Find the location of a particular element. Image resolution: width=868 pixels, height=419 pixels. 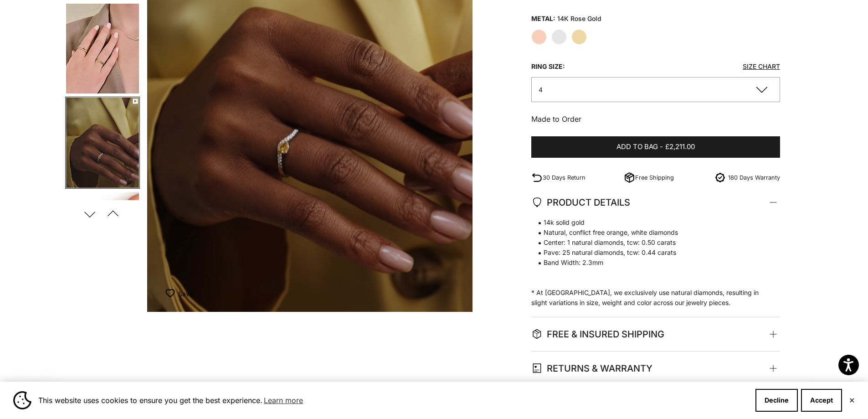

p: 180 Days Warranty is located at coordinates (754, 177).